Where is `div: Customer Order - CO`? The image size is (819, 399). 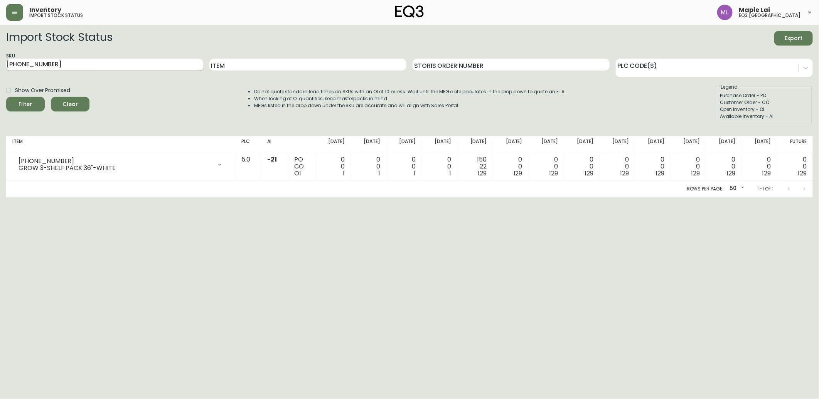
div: Customer Order - CO is located at coordinates (763, 103).